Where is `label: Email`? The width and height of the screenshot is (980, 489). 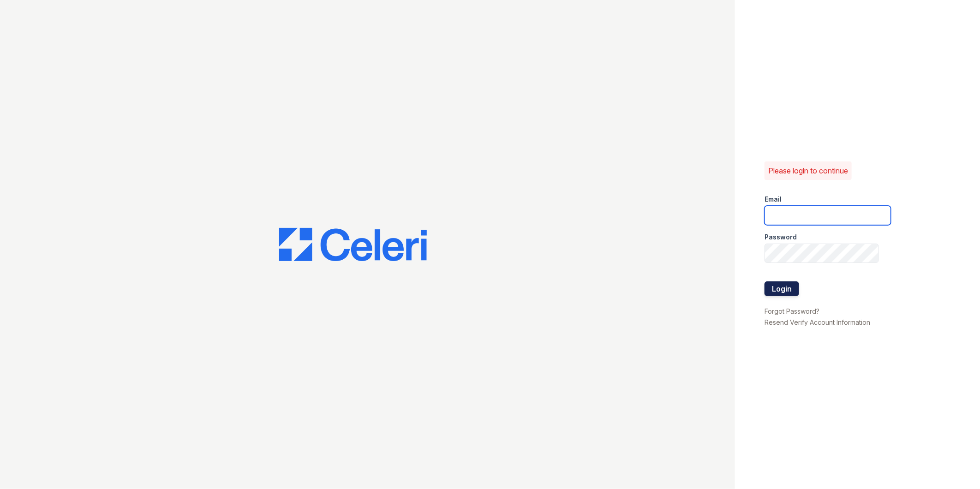
label: Email is located at coordinates (774, 200).